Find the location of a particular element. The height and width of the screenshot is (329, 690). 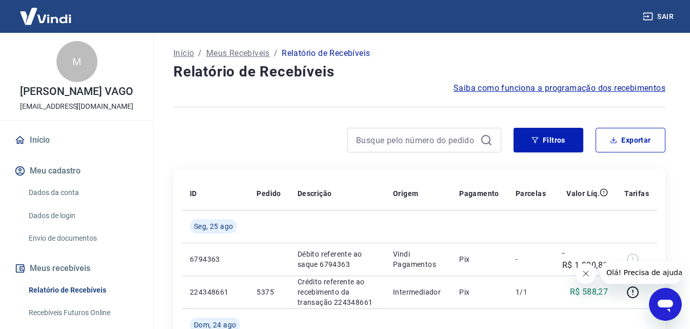

p: Pedido is located at coordinates (268, 194).